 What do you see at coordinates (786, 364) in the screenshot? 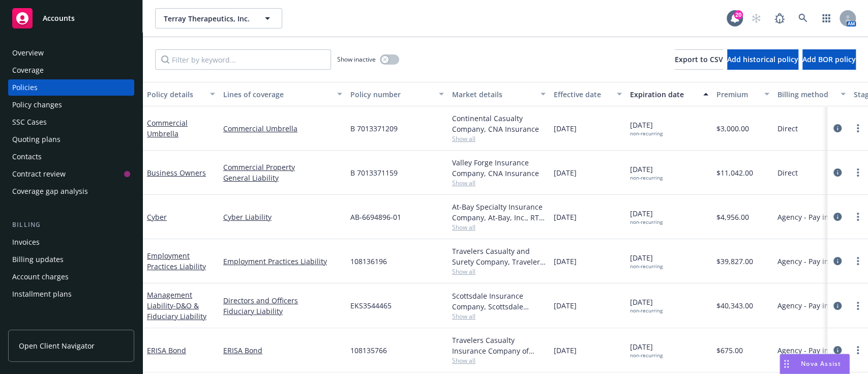
I see `div: Drag to move` at bounding box center [786, 364].